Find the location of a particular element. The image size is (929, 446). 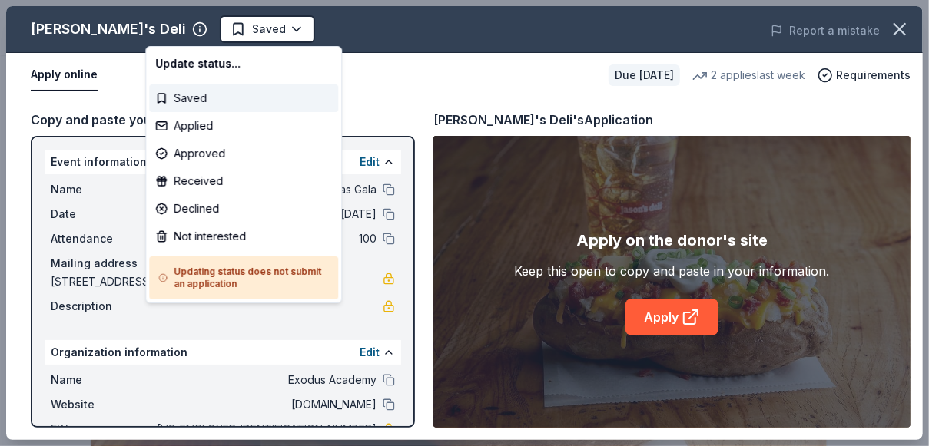

div: Applied is located at coordinates (244, 126).